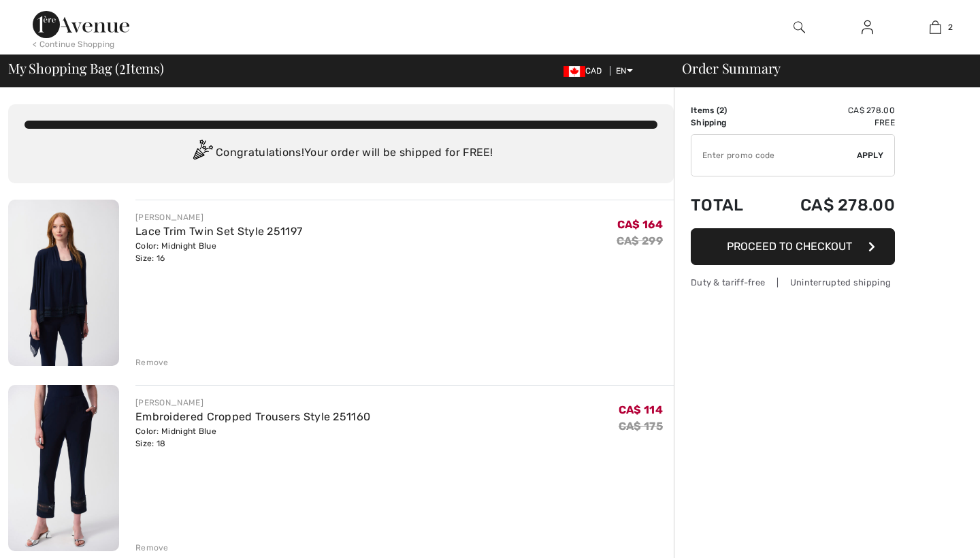 This screenshot has width=980, height=558. I want to click on img: Canadian Dollar, so click(575, 72).